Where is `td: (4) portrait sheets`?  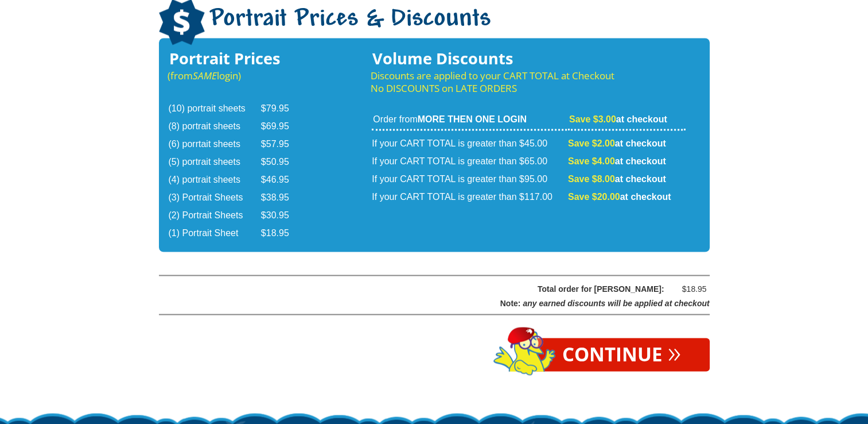
td: (4) portrait sheets is located at coordinates (214, 180).